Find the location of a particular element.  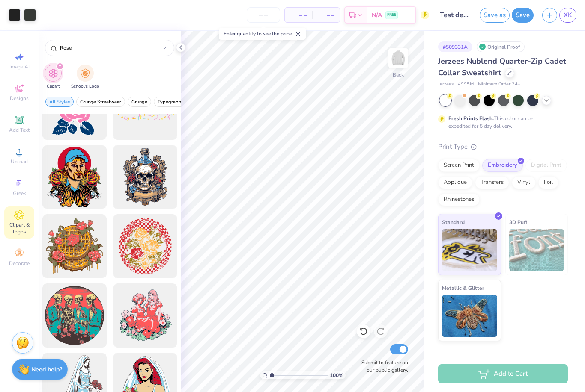

div: Enter quantity to see the price. is located at coordinates (262, 34).